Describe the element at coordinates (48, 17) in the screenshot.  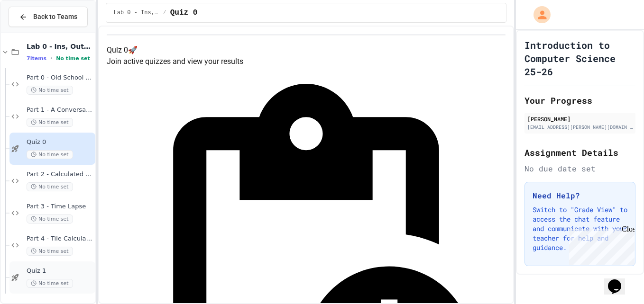
I see `button: Back to Teams` at that location.